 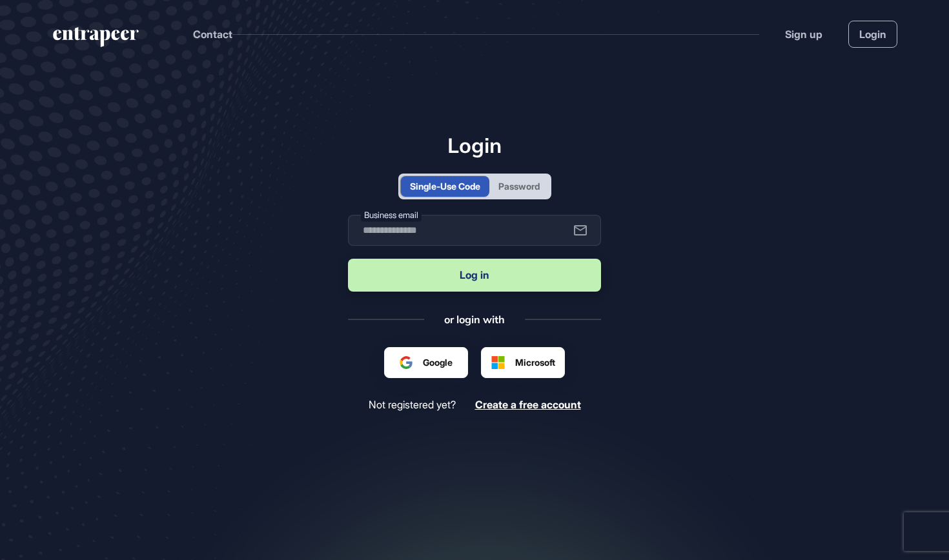 What do you see at coordinates (528, 405) in the screenshot?
I see `a: Create a free account` at bounding box center [528, 405].